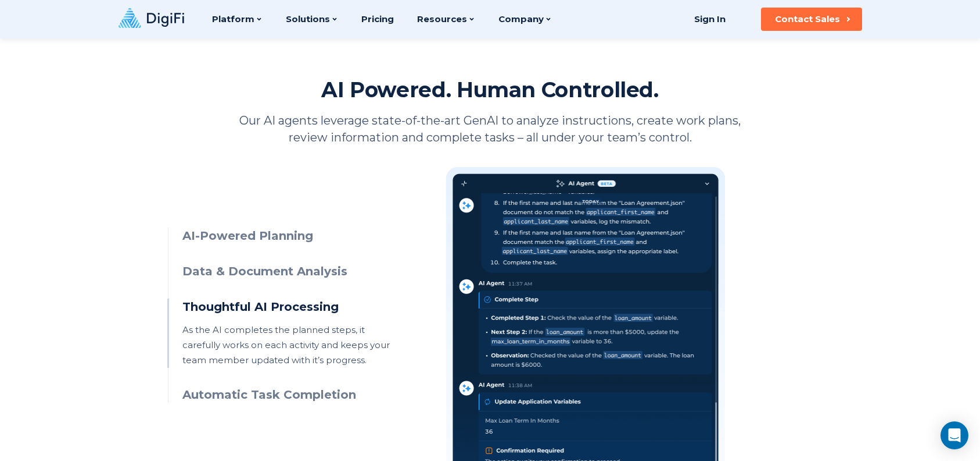 The height and width of the screenshot is (461, 980). I want to click on p: Our AI agents leverage state-of-the-art GenAI to analyze instructions, create work plans, review ..., so click(490, 129).